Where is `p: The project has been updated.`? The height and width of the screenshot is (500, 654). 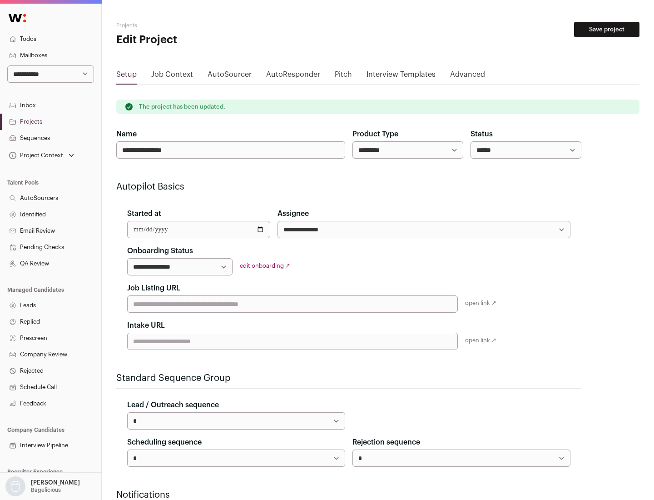 p: The project has been updated. is located at coordinates (182, 107).